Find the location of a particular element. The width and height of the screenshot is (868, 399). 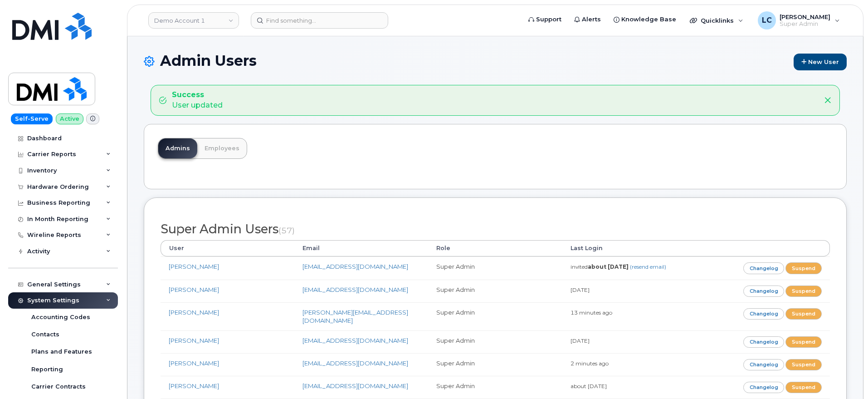

a: New User is located at coordinates (820, 62).